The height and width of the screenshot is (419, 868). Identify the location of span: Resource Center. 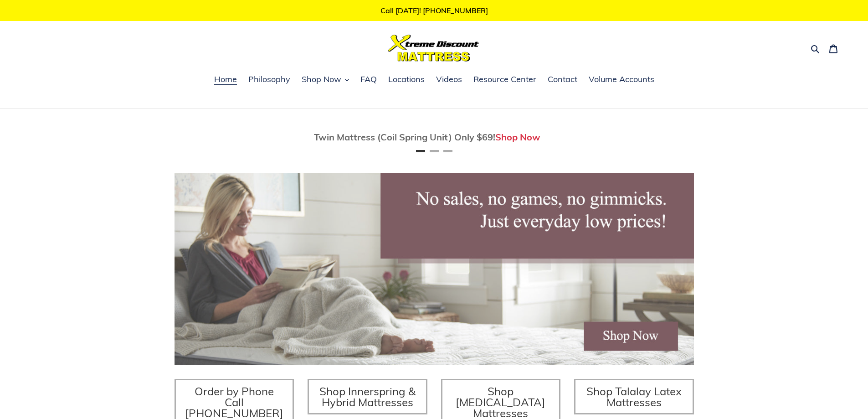
(505, 79).